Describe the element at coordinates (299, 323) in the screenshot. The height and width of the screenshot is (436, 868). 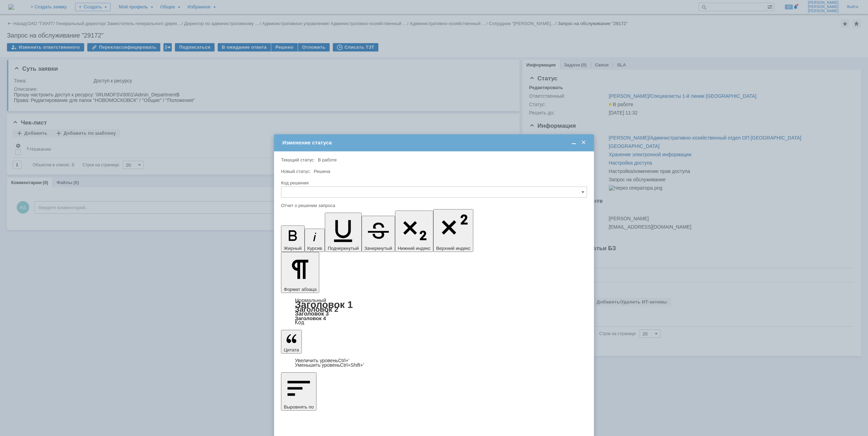
I see `a: Код` at that location.